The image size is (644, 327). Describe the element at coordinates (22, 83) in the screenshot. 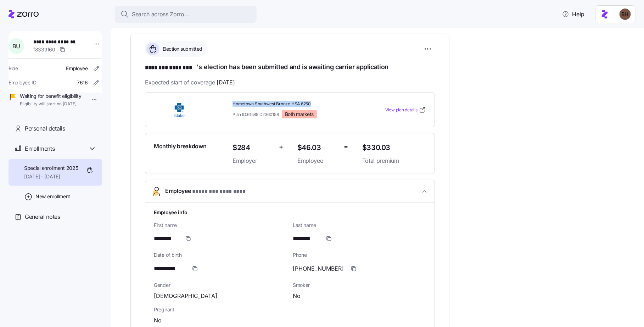

I see `span: Employee ID` at that location.